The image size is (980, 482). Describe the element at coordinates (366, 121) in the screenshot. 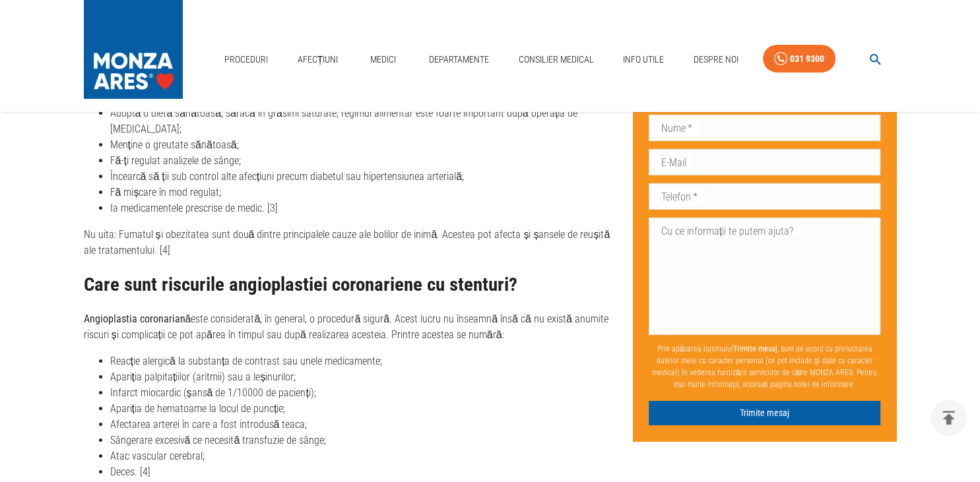

I see `li: Adoptă o dietă sănătoasă, săracă în grăsimi saturate; regimul alimentar este foarte important dup...` at that location.